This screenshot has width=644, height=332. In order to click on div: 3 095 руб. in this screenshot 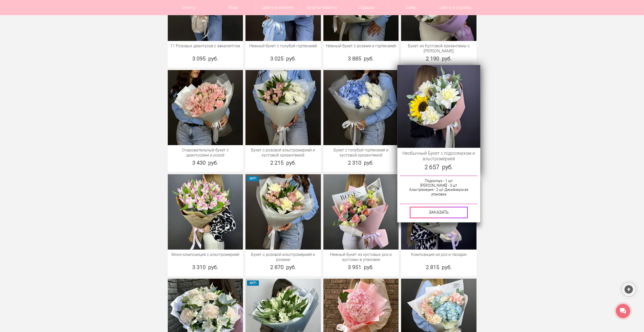, I will do `click(206, 58)`.